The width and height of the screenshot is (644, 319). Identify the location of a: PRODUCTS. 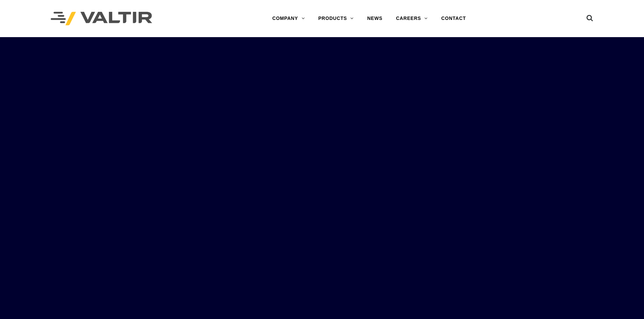
(336, 19).